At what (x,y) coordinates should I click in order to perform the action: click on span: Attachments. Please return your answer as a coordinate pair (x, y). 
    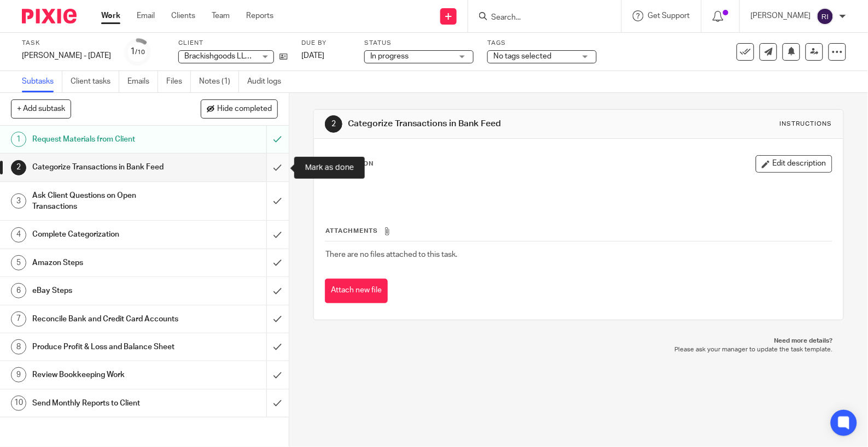
    Looking at the image, I should click on (352, 231).